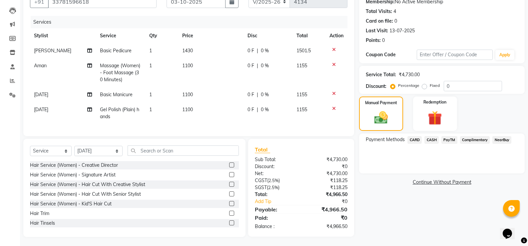 Image resolution: width=528 pixels, height=246 pixels. I want to click on div: 13-07-2025, so click(402, 31).